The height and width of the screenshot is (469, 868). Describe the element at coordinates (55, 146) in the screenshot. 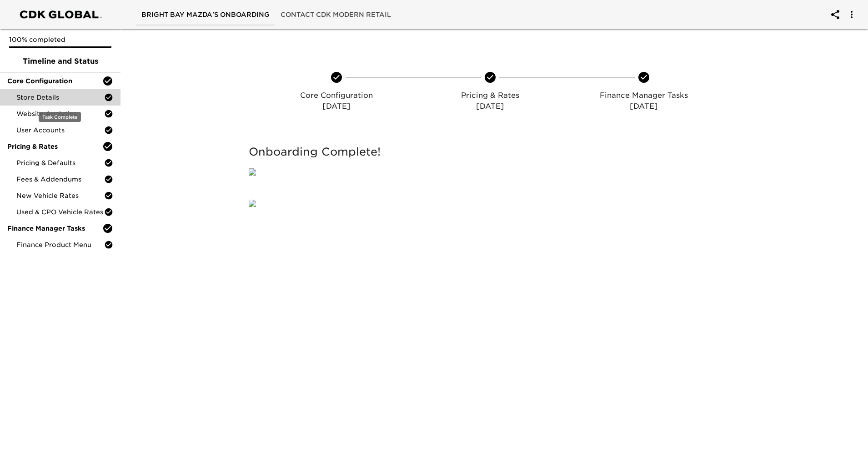

I see `span: Pricing & Rates` at that location.